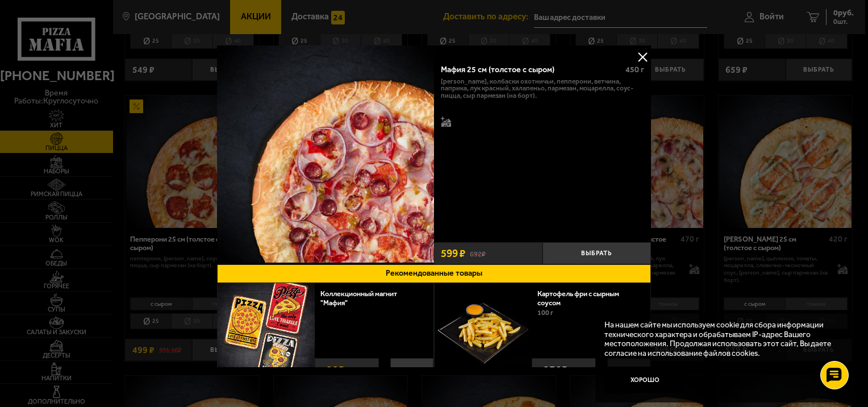  What do you see at coordinates (529, 70) in the screenshot?
I see `div: Мафия 25 см (толстое с сыром)` at bounding box center [529, 70].